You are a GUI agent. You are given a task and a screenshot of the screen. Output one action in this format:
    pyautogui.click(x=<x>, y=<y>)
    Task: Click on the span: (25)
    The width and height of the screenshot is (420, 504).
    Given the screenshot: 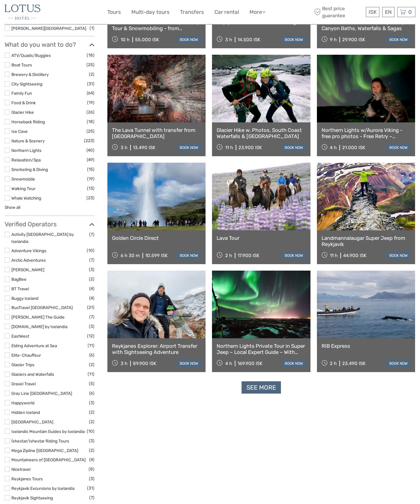 What is the action you would take?
    pyautogui.click(x=90, y=131)
    